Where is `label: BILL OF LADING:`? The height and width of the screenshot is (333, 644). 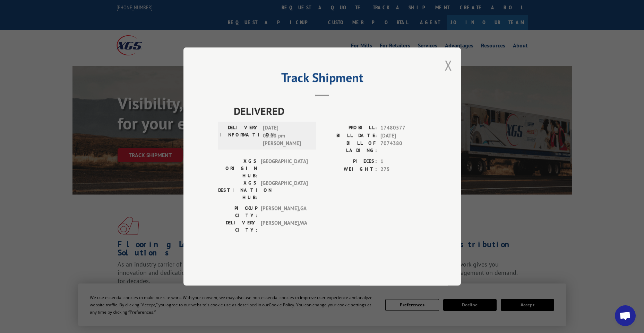 label: BILL OF LADING: is located at coordinates (349, 147).